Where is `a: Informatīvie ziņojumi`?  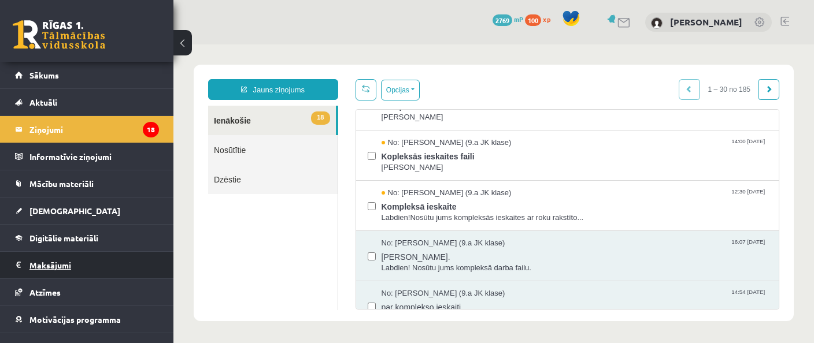
a: Informatīvie ziņojumi is located at coordinates (87, 157).